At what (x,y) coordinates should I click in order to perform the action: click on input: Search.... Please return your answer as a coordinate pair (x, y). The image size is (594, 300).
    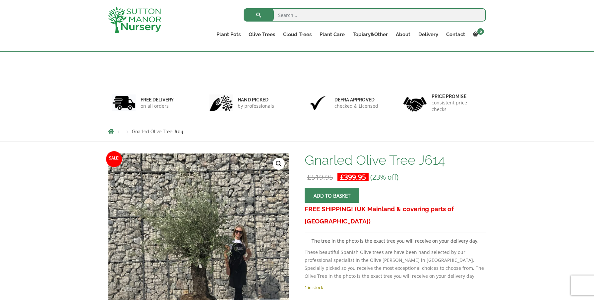
    Looking at the image, I should click on (364, 15).